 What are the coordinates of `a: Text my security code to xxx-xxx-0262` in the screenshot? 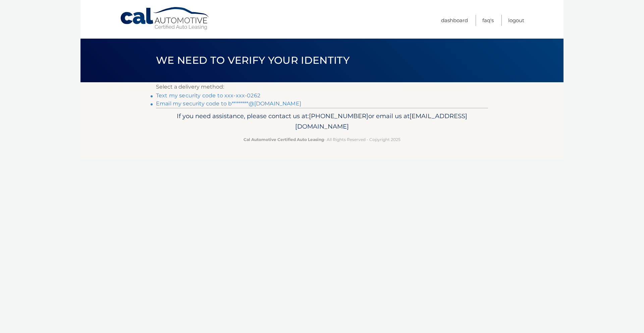 It's located at (208, 95).